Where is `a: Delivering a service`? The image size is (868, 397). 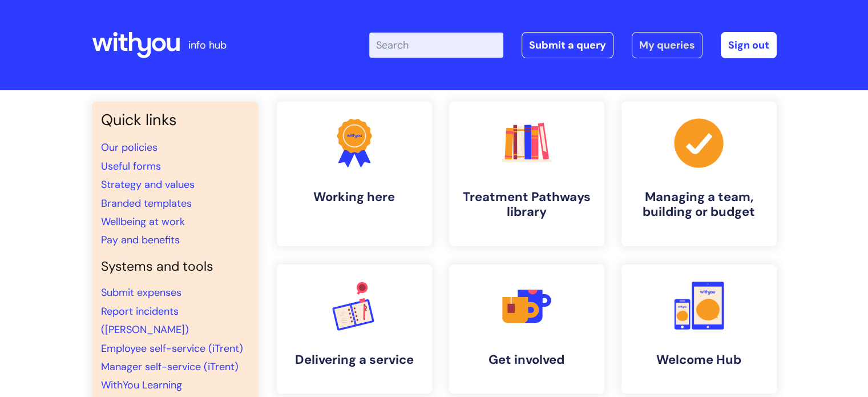
a: Delivering a service is located at coordinates (355, 329).